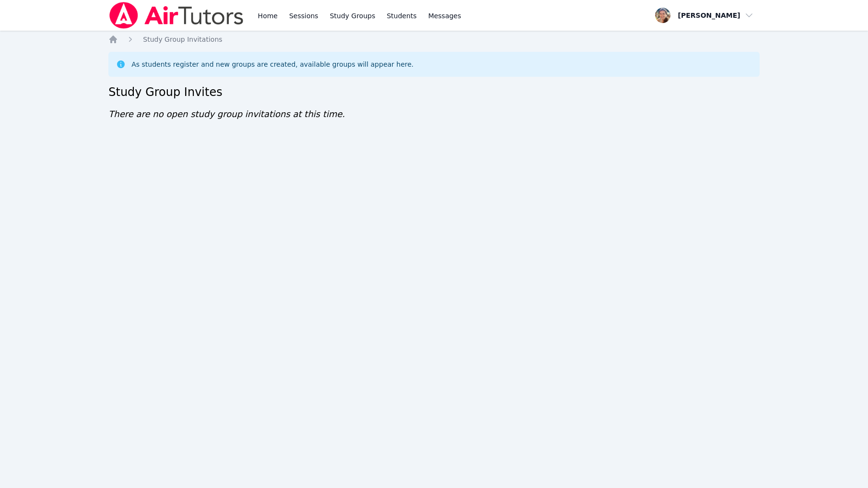 The height and width of the screenshot is (488, 868). Describe the element at coordinates (273, 64) in the screenshot. I see `div: As students register and new groups are created, available groups will appear here.` at that location.